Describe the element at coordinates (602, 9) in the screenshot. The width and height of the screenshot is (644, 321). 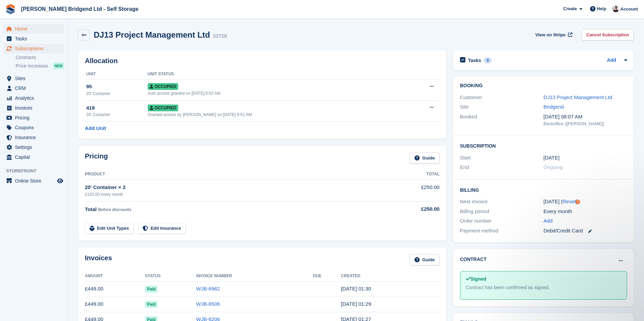
I see `span: Help` at that location.